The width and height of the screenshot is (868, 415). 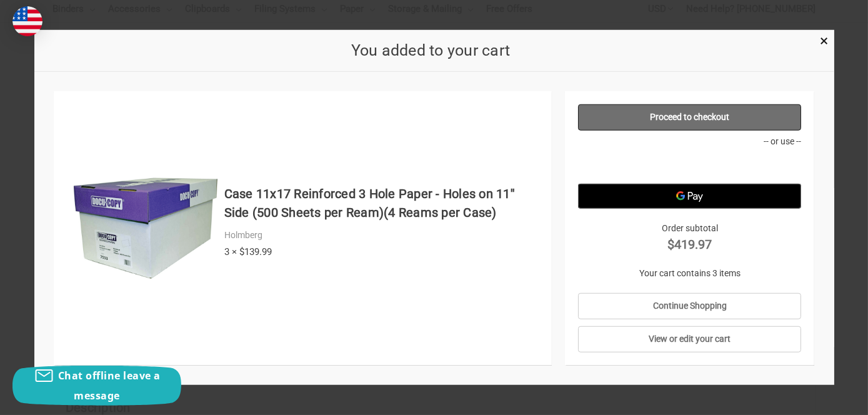 I want to click on a: Proceed to checkout, so click(x=689, y=118).